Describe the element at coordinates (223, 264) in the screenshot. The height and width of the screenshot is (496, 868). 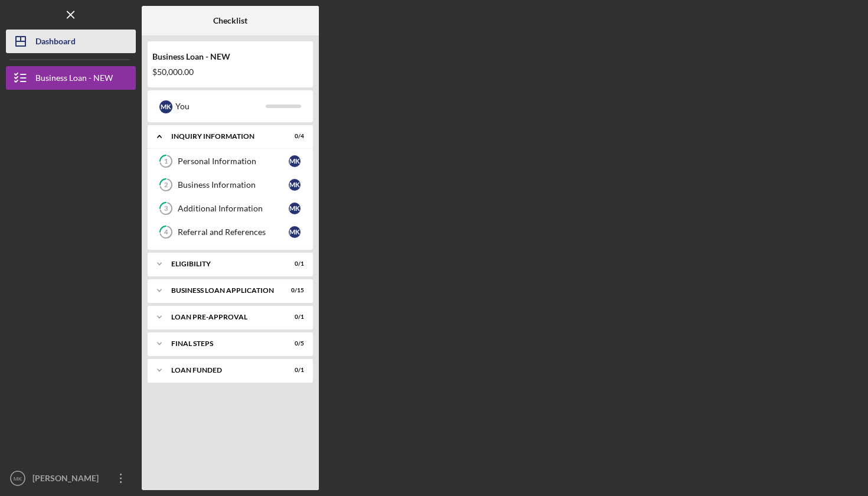
I see `div: ELIGIBILITY` at that location.